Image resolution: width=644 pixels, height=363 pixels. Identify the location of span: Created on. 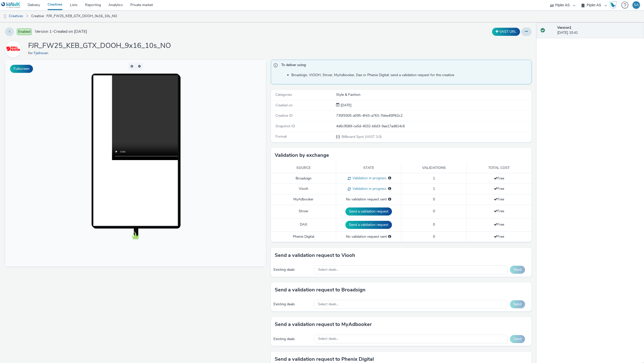
(284, 105).